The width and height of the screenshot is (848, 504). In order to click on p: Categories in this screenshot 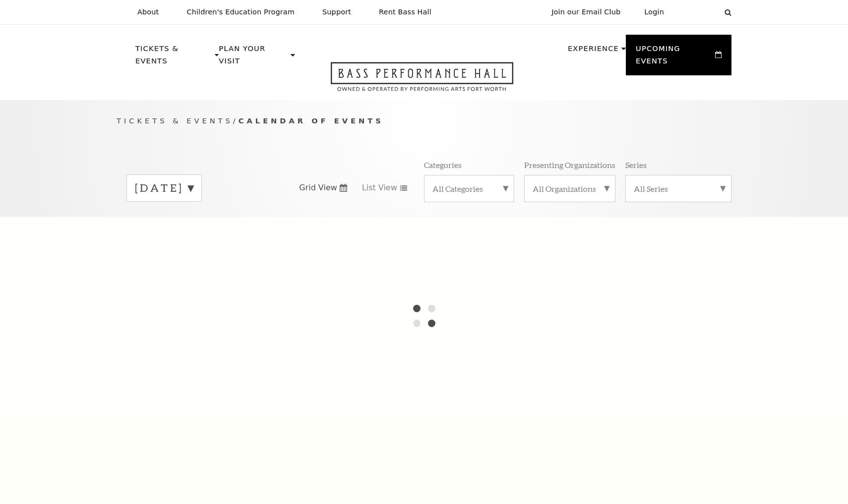, I will do `click(443, 164)`.